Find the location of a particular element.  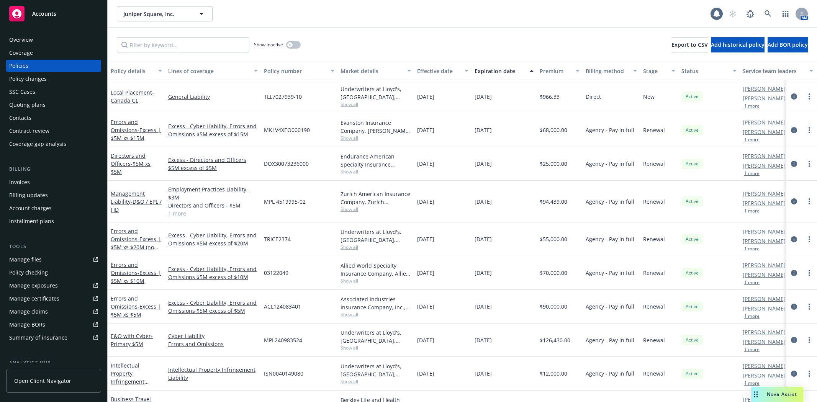

a: Search is located at coordinates (768, 14).